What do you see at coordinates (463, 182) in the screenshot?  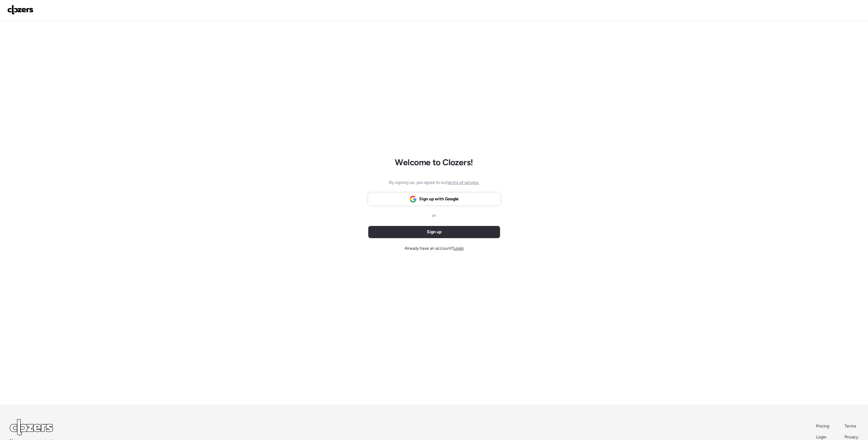 I see `span: terms of service.` at bounding box center [463, 182].